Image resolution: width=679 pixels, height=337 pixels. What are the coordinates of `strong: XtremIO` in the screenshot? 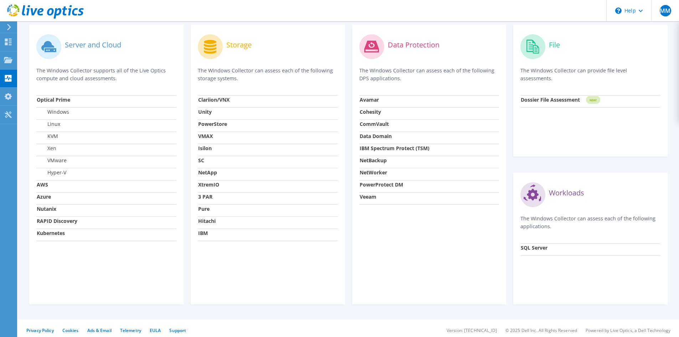 It's located at (208, 184).